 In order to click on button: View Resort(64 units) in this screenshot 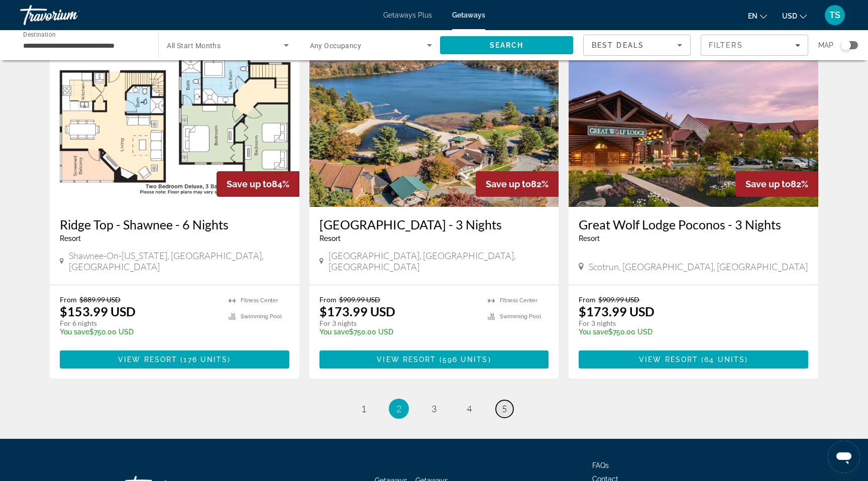, I will do `click(693, 359)`.